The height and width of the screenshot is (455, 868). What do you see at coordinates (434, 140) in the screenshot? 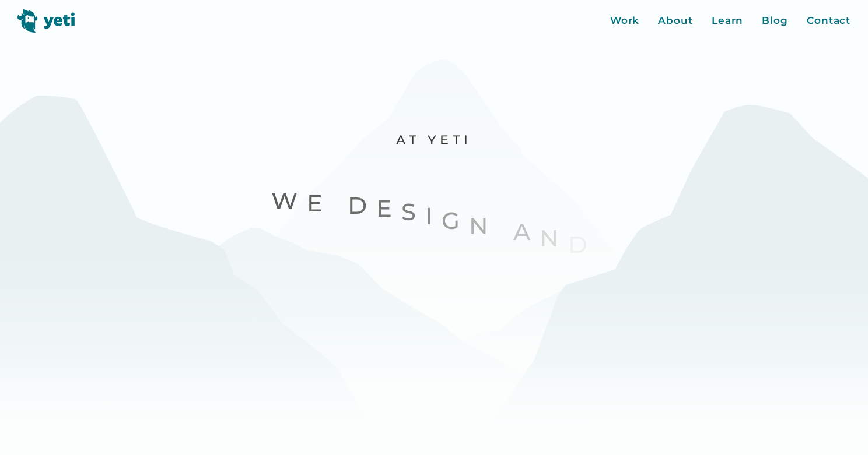
I see `p: At Yeti` at bounding box center [434, 140].